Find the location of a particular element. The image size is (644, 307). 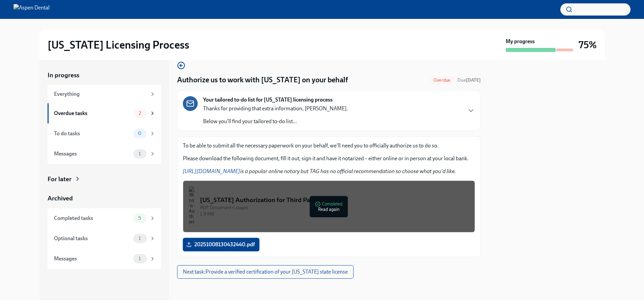

a: Archived is located at coordinates (104, 198).